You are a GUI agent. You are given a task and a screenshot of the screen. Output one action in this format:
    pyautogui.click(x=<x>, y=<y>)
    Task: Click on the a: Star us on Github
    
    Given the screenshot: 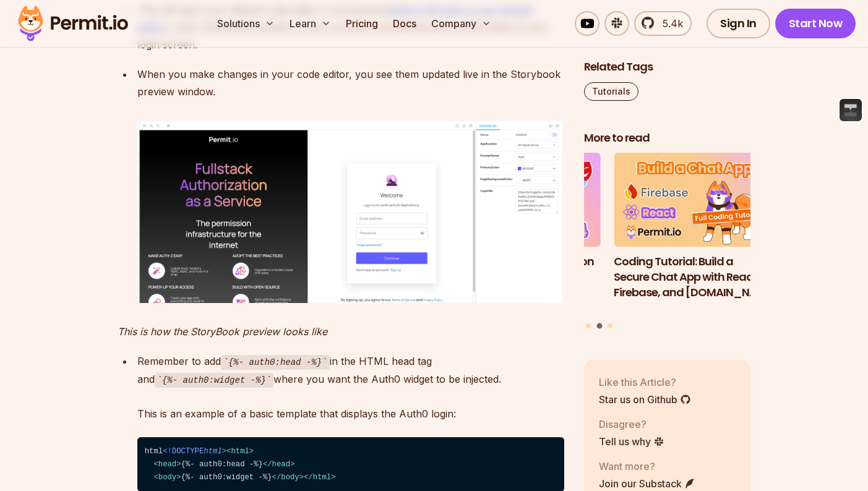 What is the action you would take?
    pyautogui.click(x=645, y=399)
    